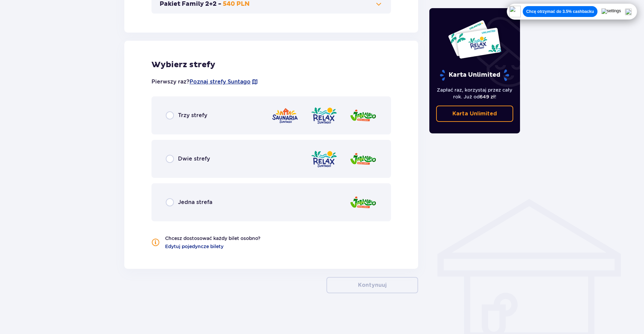 This screenshot has height=334, width=644. Describe the element at coordinates (372, 285) in the screenshot. I see `button: Kontynuuj` at that location.